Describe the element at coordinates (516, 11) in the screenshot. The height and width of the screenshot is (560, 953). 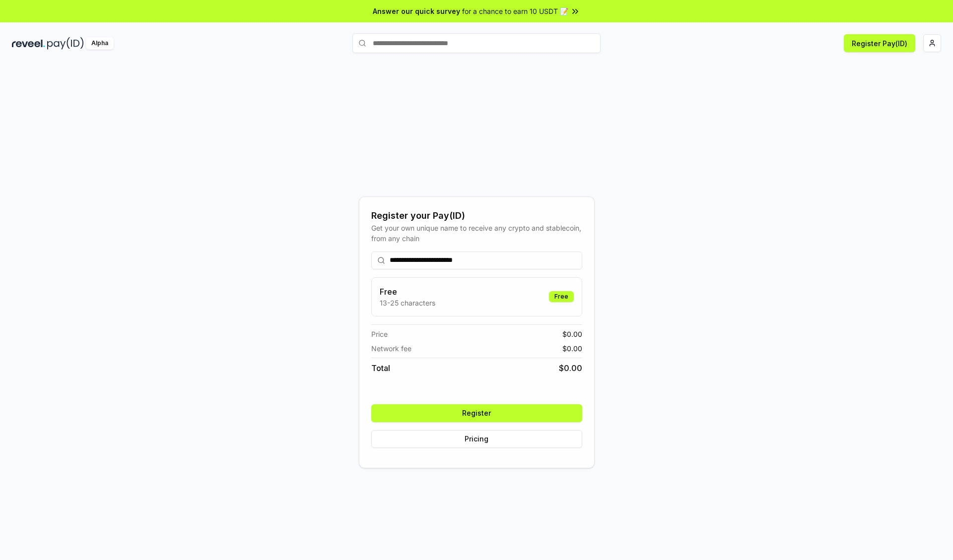
I see `span: for a chance to earn 10 USDT 📝` at that location.